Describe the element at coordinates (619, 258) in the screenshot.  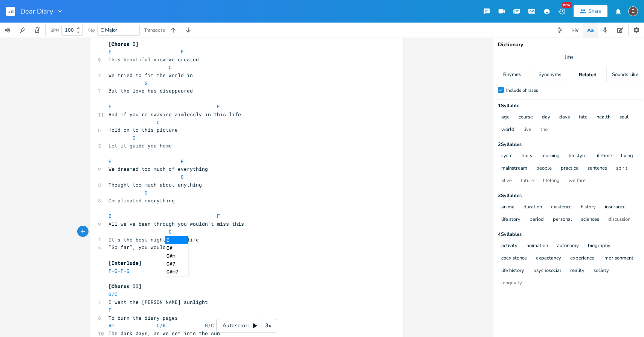
I see `button: imprisonment` at that location.